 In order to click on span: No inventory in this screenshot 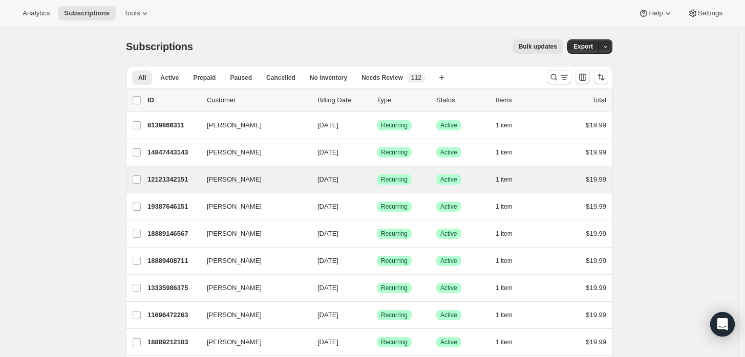, I will do `click(328, 78)`.